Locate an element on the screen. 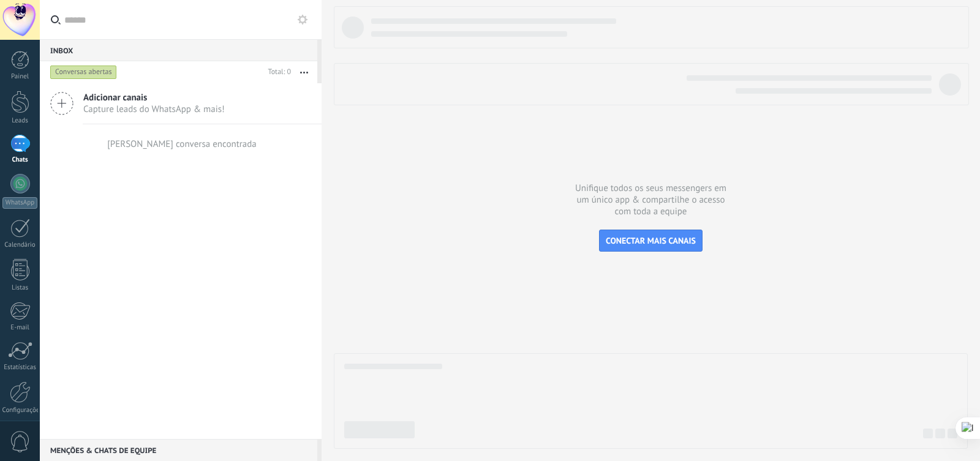 The height and width of the screenshot is (461, 980). div: WhatsApp is located at coordinates (20, 203).